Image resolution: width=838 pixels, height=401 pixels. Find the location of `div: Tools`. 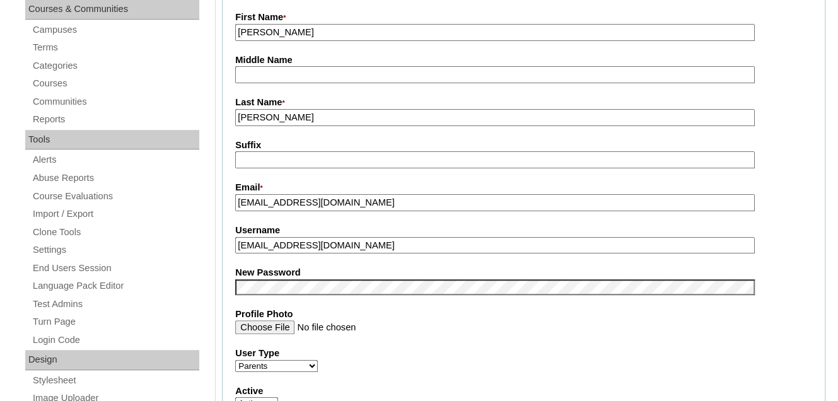

div: Tools is located at coordinates (112, 140).